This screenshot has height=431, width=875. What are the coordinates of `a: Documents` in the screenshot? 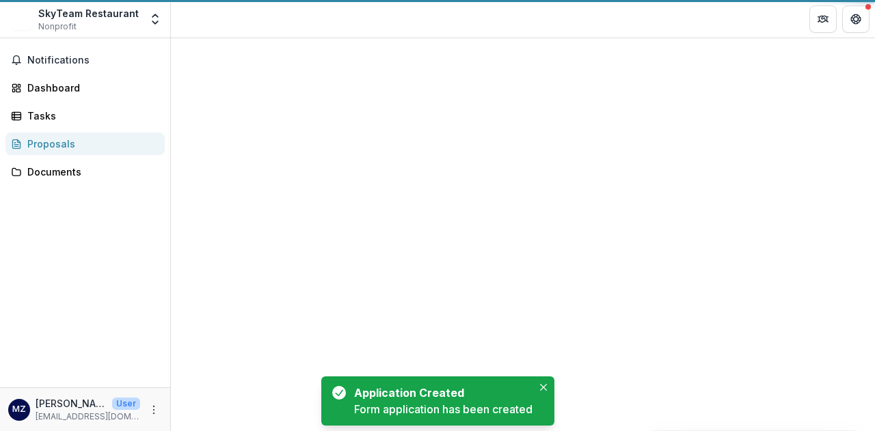 It's located at (85, 172).